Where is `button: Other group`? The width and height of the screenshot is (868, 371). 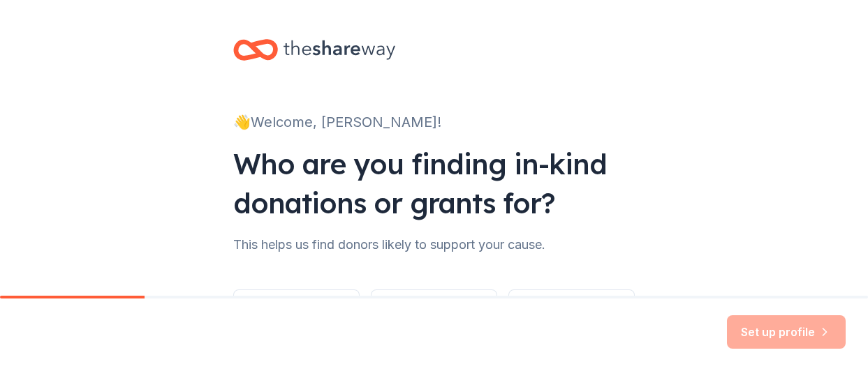
button: Other group is located at coordinates (433, 323).